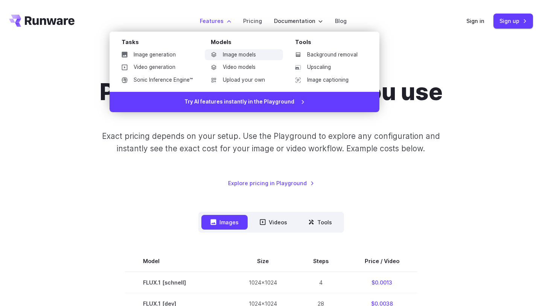 The height and width of the screenshot is (306, 542). What do you see at coordinates (157, 67) in the screenshot?
I see `a: Video generation` at bounding box center [157, 67].